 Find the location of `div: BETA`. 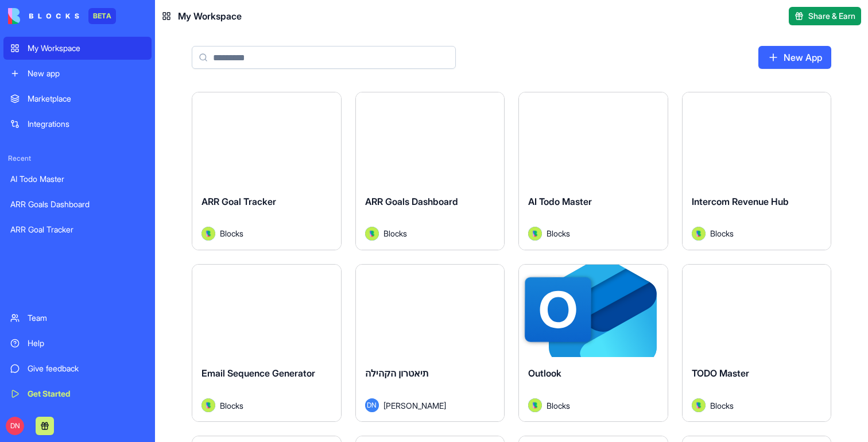

div: BETA is located at coordinates (102, 16).